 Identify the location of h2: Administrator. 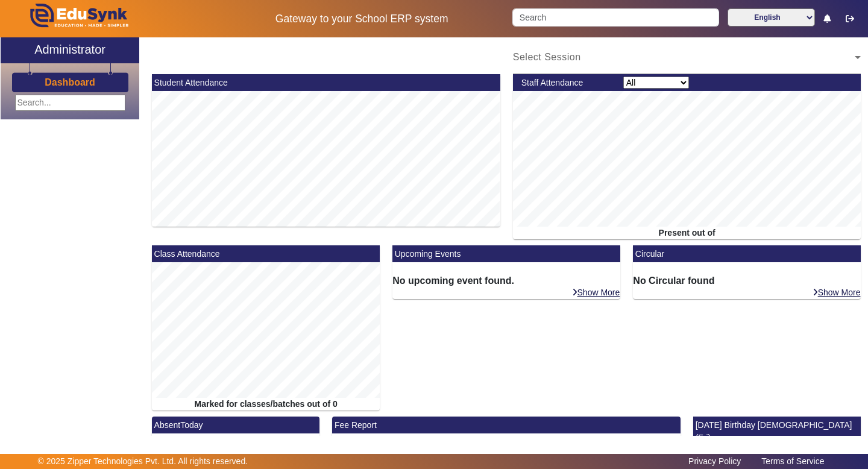
(70, 49).